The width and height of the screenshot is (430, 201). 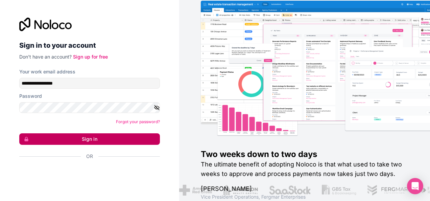 I want to click on h2: Sign in to your account, so click(x=89, y=45).